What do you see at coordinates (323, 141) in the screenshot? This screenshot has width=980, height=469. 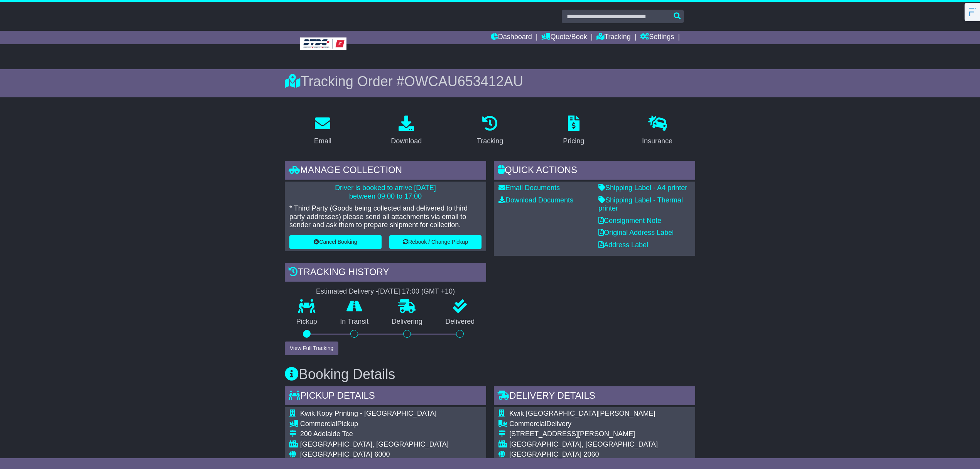 I see `div: Email` at bounding box center [323, 141].